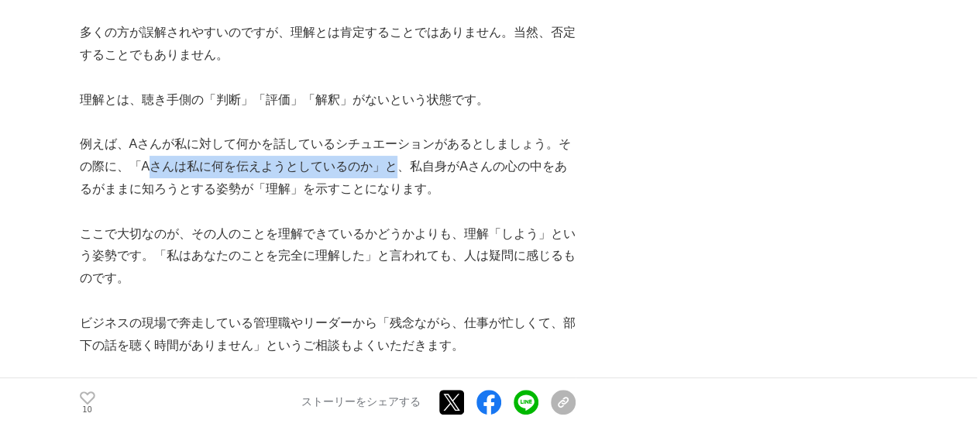  Describe the element at coordinates (328, 257) in the screenshot. I see `p: ここで大切なのが、その人のことを理解できているかどうかよりも、理解「しよう」という姿勢です。「私はあなたのことを完全に理解した」と言われても、人は疑問に感じるものです。` at that location.